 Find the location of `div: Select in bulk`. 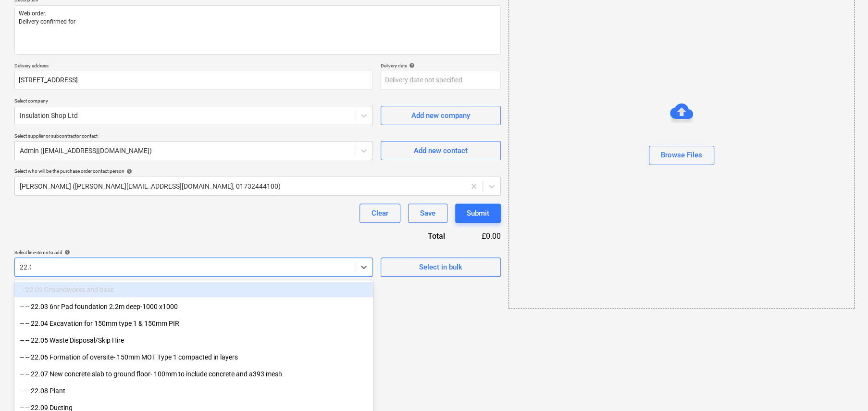

div: Select in bulk is located at coordinates (441, 267).